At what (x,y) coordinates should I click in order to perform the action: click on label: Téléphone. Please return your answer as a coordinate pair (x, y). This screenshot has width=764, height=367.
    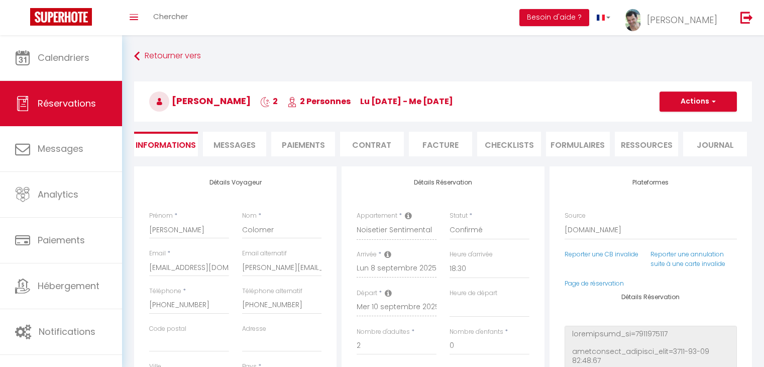
    Looking at the image, I should click on (165, 291).